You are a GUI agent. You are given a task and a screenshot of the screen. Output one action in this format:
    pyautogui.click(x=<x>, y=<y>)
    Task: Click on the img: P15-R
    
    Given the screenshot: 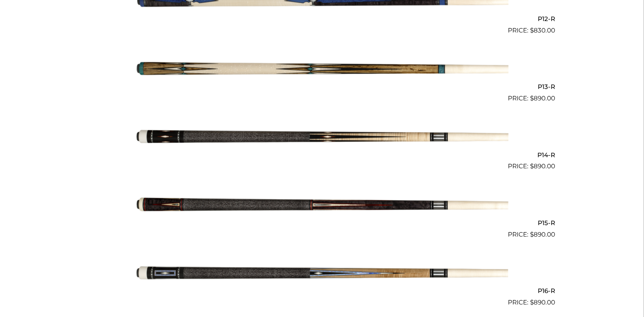 What is the action you would take?
    pyautogui.click(x=322, y=205)
    